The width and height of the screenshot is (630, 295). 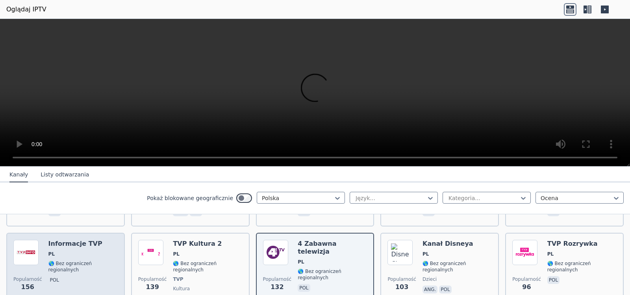 What do you see at coordinates (402, 287) in the screenshot?
I see `font: 103` at bounding box center [402, 287].